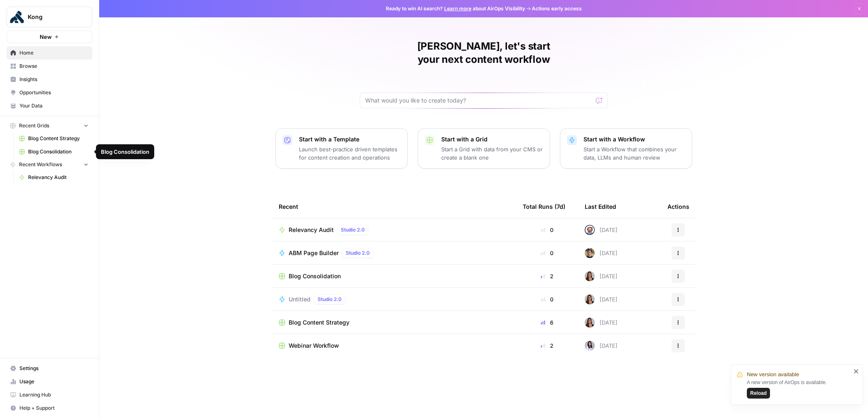  Describe the element at coordinates (626, 149) in the screenshot. I see `button: Start with a WorkflowStart a Workflow that combines your data, LLMs and human review` at that location.